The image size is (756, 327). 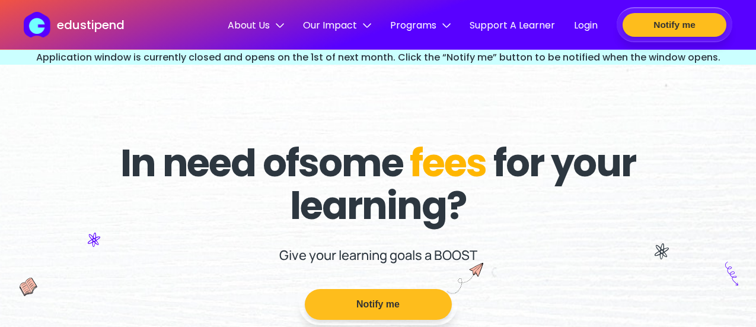 I want to click on a: Login, so click(x=586, y=26).